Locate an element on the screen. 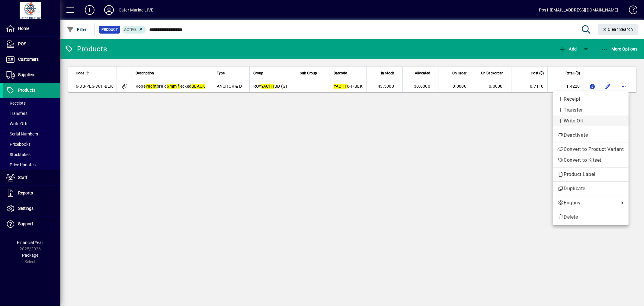 The width and height of the screenshot is (644, 306). span: Receipt is located at coordinates (591, 99).